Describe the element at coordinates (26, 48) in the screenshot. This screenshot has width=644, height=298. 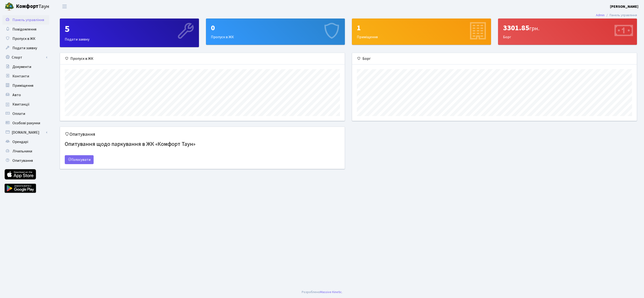
I see `a: Подати заявку` at that location.